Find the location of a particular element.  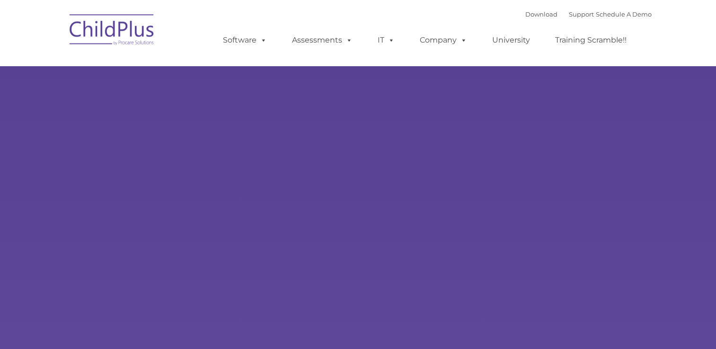

a: Assessments is located at coordinates (322, 40).